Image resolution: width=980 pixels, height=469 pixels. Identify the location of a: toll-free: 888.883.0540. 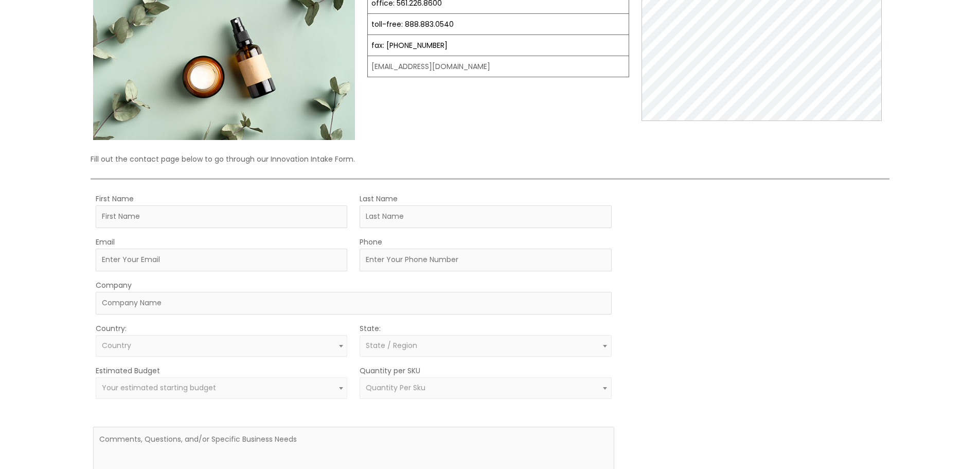
(412, 24).